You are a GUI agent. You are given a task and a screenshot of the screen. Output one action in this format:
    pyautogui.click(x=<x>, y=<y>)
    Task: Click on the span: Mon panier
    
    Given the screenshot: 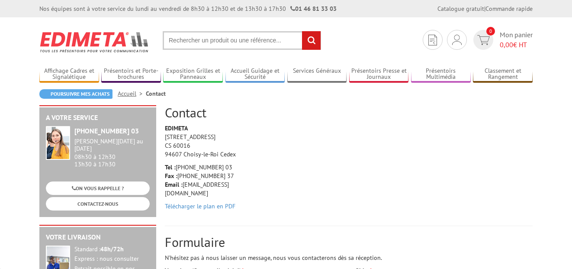 What is the action you would take?
    pyautogui.click(x=516, y=40)
    